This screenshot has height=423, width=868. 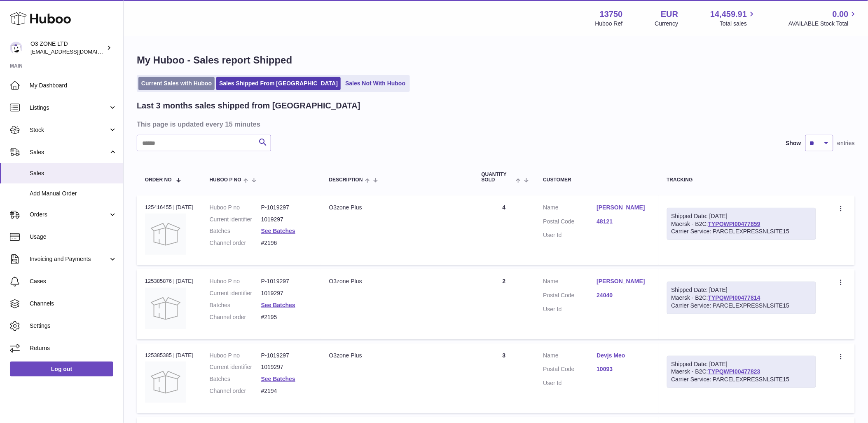 What do you see at coordinates (738, 24) in the screenshot?
I see `span: Total sales` at bounding box center [738, 24].